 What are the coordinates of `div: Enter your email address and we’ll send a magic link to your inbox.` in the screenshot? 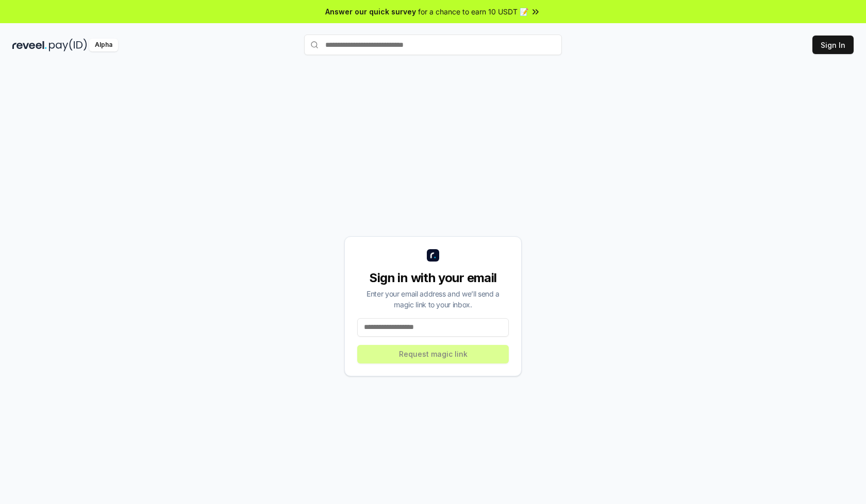 It's located at (433, 299).